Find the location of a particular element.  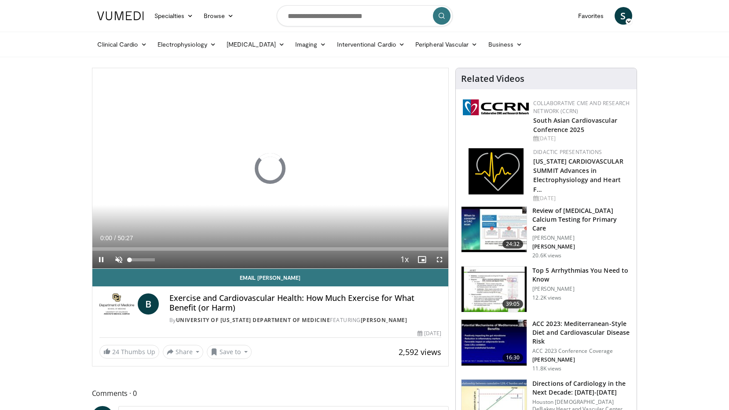

img: e6be7ba5-423f-4f4d-9fbf-6050eac7a348.150x105_q85_crop-smart_upscale.jpg is located at coordinates (494, 290).